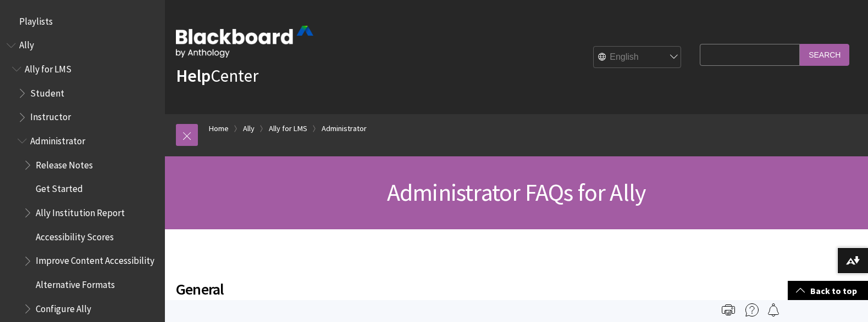 The width and height of the screenshot is (868, 322). What do you see at coordinates (824, 54) in the screenshot?
I see `input: Search` at bounding box center [824, 54].